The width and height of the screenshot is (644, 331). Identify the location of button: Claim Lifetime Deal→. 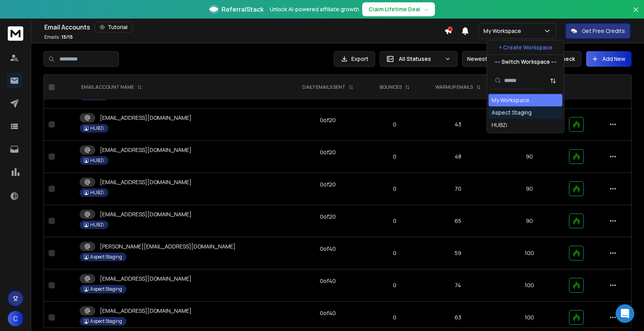
(398, 9).